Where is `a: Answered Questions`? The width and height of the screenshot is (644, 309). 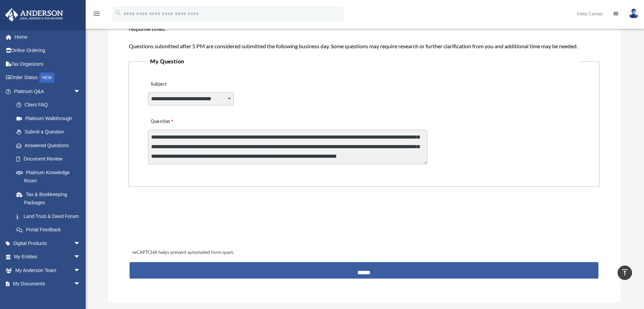
a: Answered Questions is located at coordinates (50, 146).